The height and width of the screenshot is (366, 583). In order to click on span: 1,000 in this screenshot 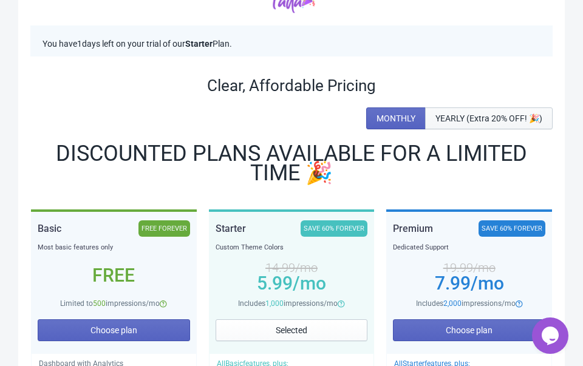, I will do `click(274, 304)`.